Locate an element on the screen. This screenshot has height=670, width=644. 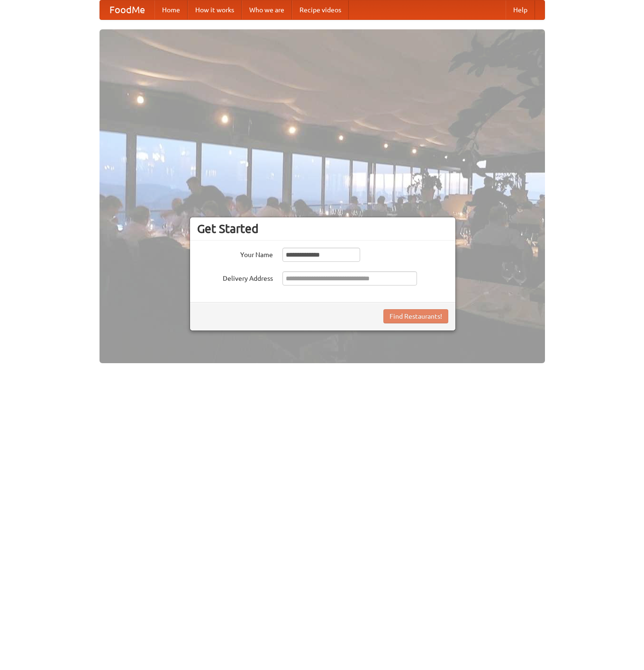
h3: Get Started is located at coordinates (323, 229).